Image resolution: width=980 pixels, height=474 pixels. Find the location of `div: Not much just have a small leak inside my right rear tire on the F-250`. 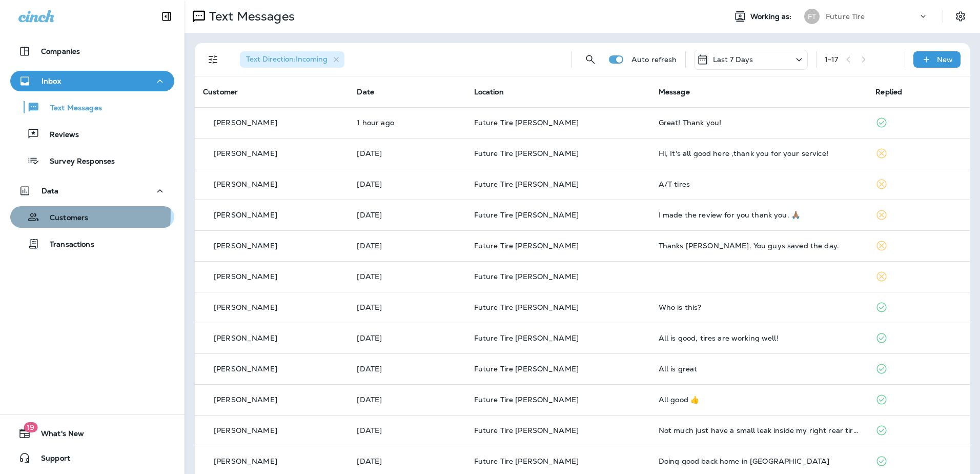

div: Not much just have a small leak inside my right rear tire on the F-250 is located at coordinates (759, 430).